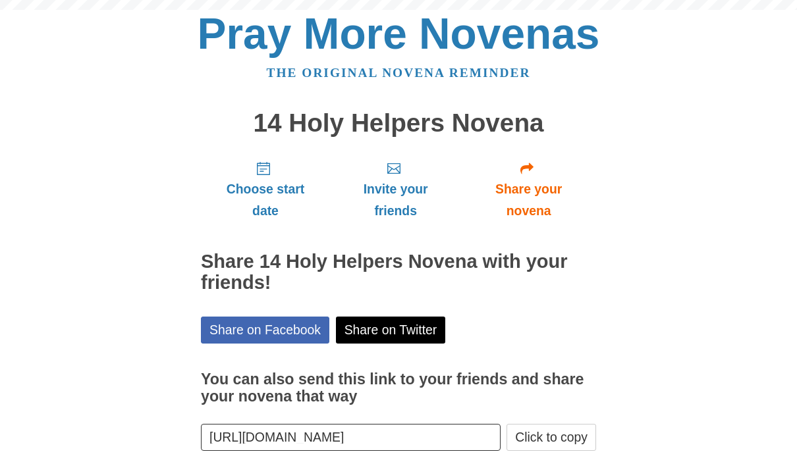 This screenshot has width=797, height=462. What do you see at coordinates (265, 330) in the screenshot?
I see `a: Share on Facebook` at bounding box center [265, 330].